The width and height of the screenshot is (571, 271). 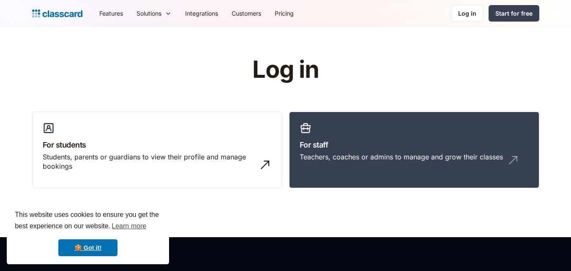 I want to click on div: Log in, so click(x=467, y=13).